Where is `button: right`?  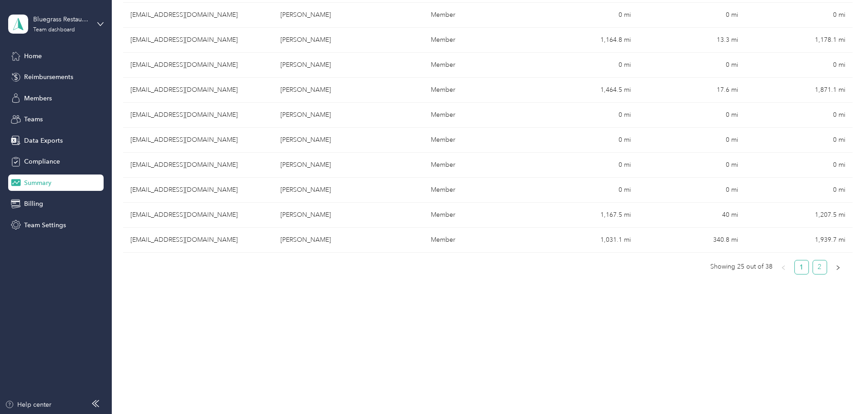
button: right is located at coordinates (838, 267).